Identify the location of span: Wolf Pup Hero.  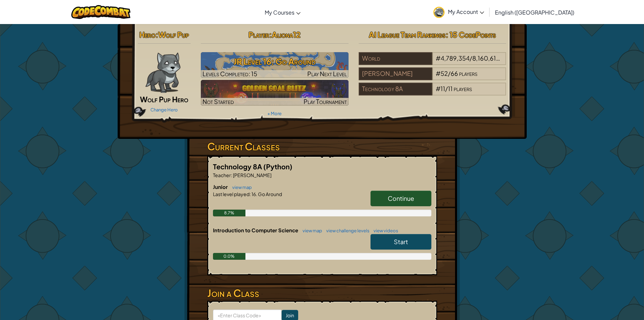
(164, 99).